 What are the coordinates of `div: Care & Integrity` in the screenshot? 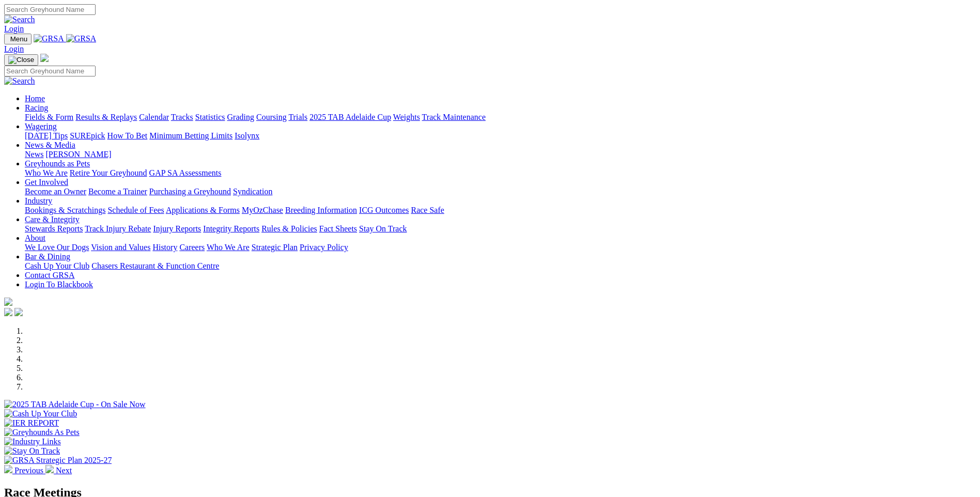 It's located at (500, 229).